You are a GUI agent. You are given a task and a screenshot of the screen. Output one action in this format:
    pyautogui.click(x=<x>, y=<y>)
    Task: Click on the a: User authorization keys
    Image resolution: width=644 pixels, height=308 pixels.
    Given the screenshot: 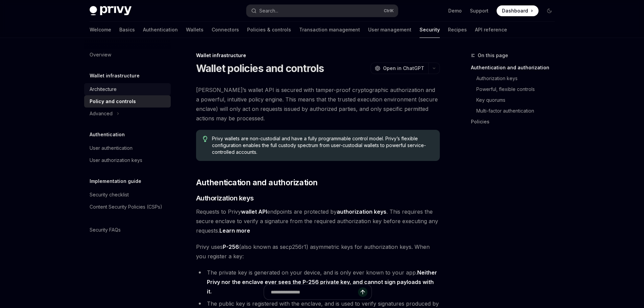 What is the action you would take?
    pyautogui.click(x=127, y=160)
    